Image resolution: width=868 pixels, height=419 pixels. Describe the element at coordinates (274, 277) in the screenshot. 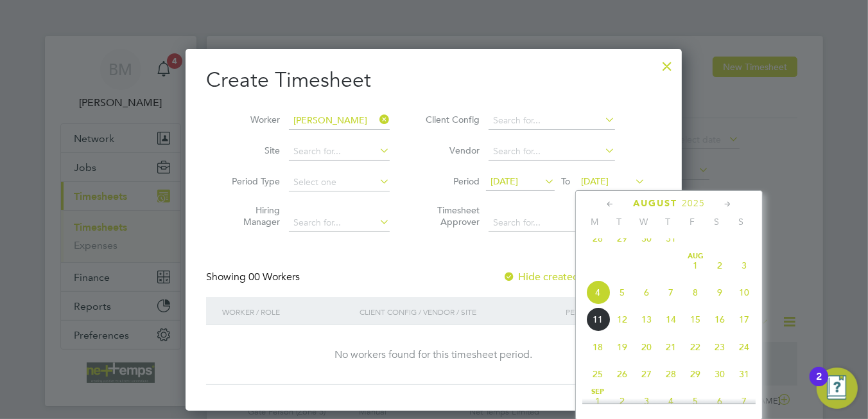

I see `span: 00 Workers` at that location.